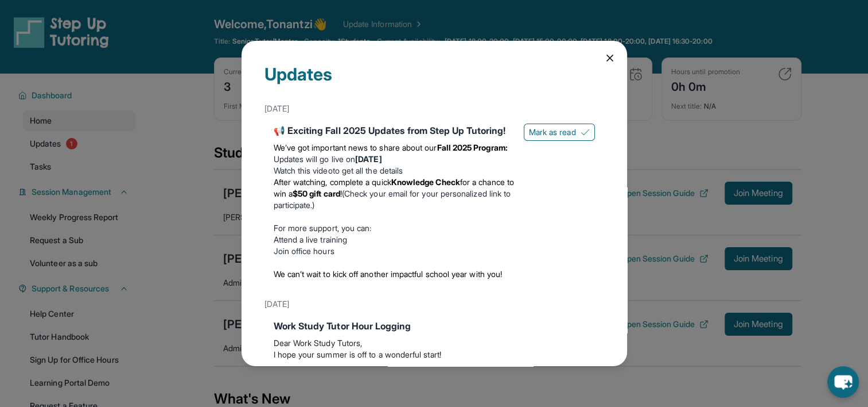  Describe the element at coordinates (426, 182) in the screenshot. I see `strong: Knowledge Check` at that location.